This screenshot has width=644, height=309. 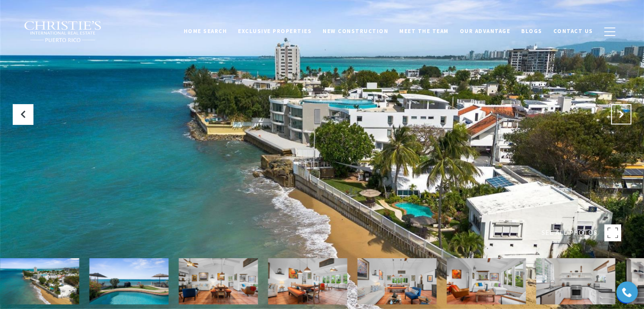 I want to click on span: Blogs, so click(x=531, y=31).